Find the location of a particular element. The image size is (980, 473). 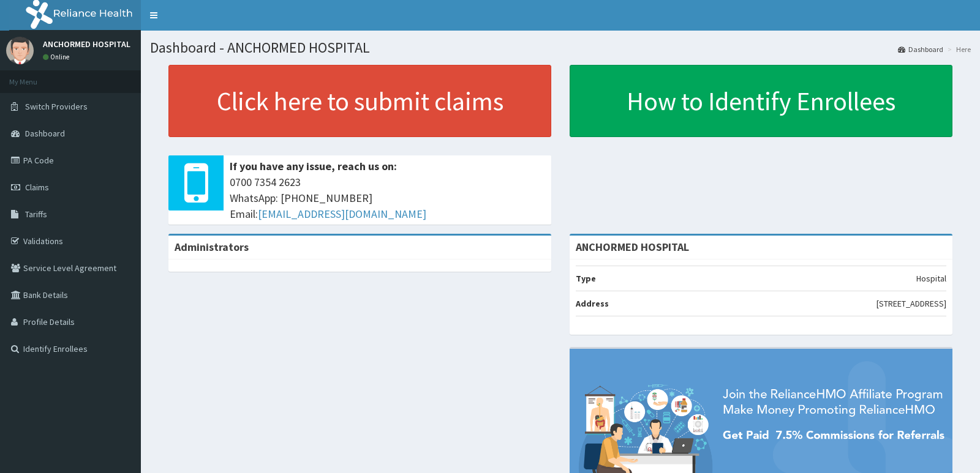

b: Administrators is located at coordinates (211, 247).